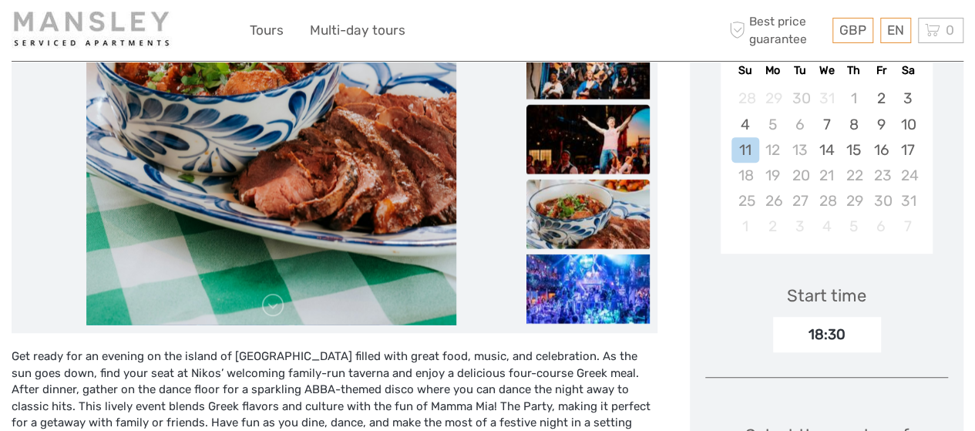 This screenshot has width=975, height=431. What do you see at coordinates (826, 295) in the screenshot?
I see `div: Start time` at bounding box center [826, 295].